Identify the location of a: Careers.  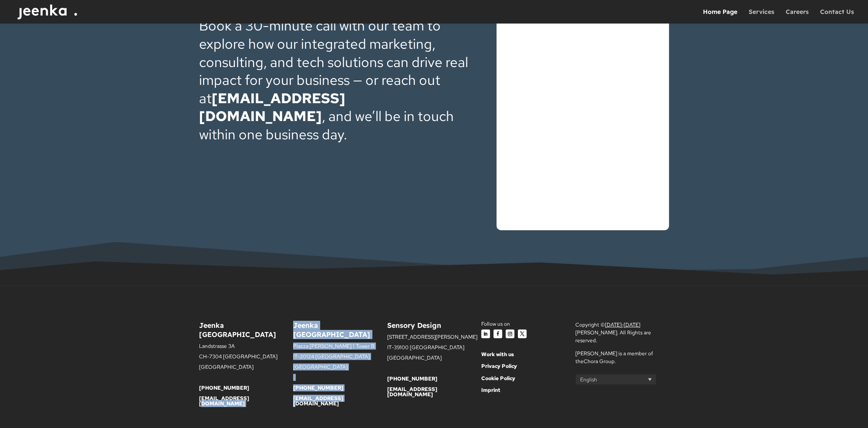
(797, 16).